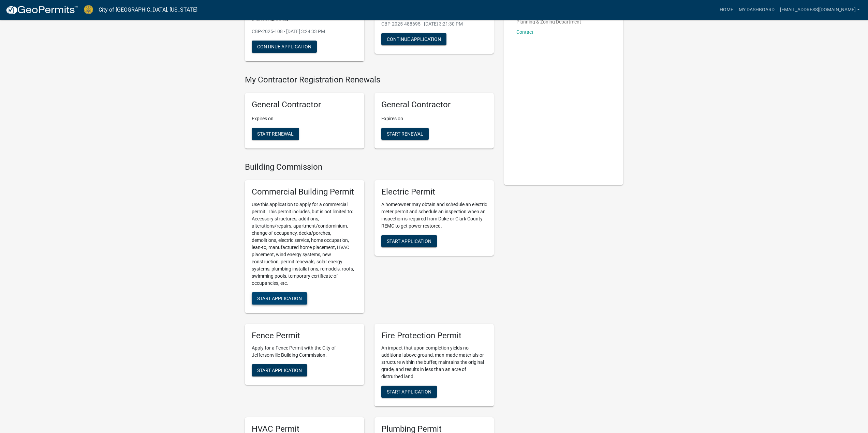  What do you see at coordinates (369, 167) in the screenshot?
I see `h4: Building Commission` at bounding box center [369, 167].